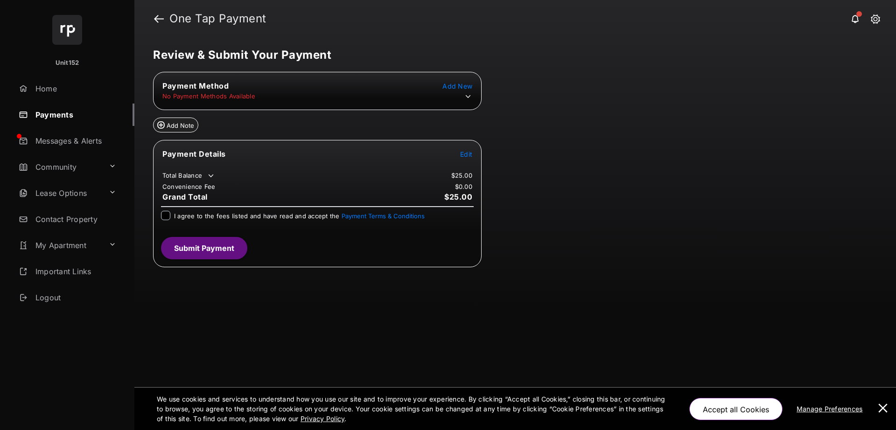  What do you see at coordinates (383, 216) in the screenshot?
I see `button: I agree to the fees listed and have read and accept the` at bounding box center [383, 216].